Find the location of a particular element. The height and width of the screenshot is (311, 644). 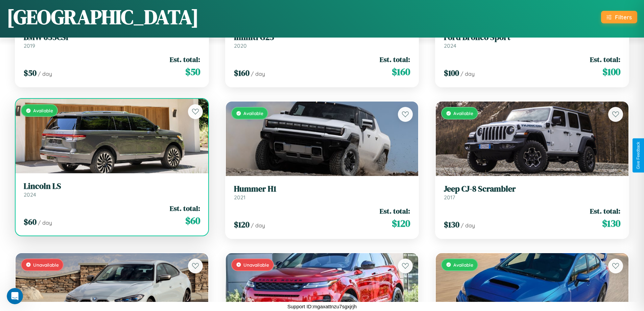

button: Filters is located at coordinates (619, 17).